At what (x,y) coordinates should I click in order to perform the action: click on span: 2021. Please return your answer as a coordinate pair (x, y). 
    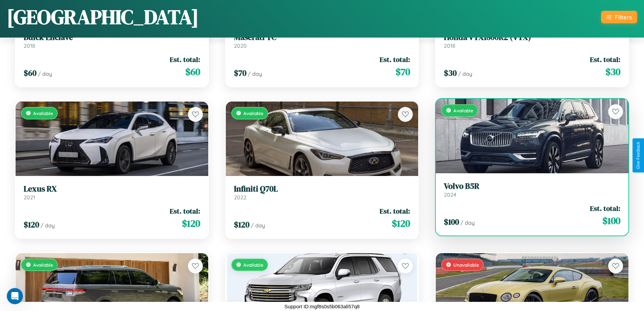
    Looking at the image, I should click on (30, 197).